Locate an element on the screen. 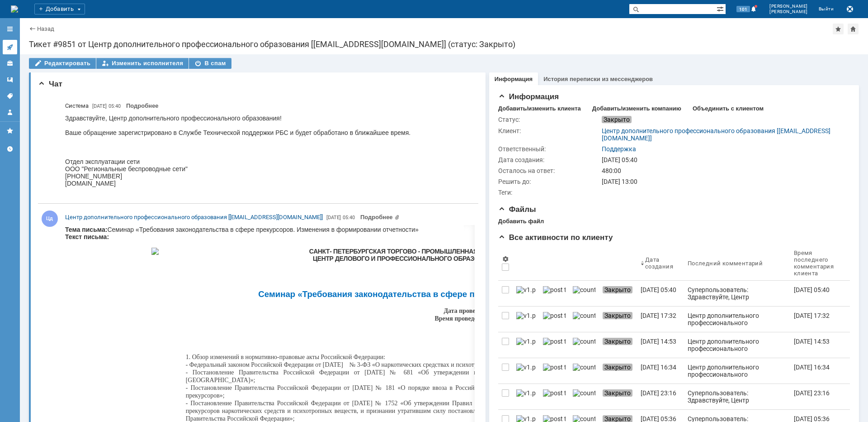  span: Файлы is located at coordinates (517, 209).